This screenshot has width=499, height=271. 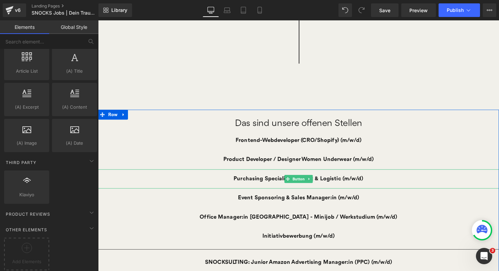 I want to click on span: Preview, so click(x=419, y=10).